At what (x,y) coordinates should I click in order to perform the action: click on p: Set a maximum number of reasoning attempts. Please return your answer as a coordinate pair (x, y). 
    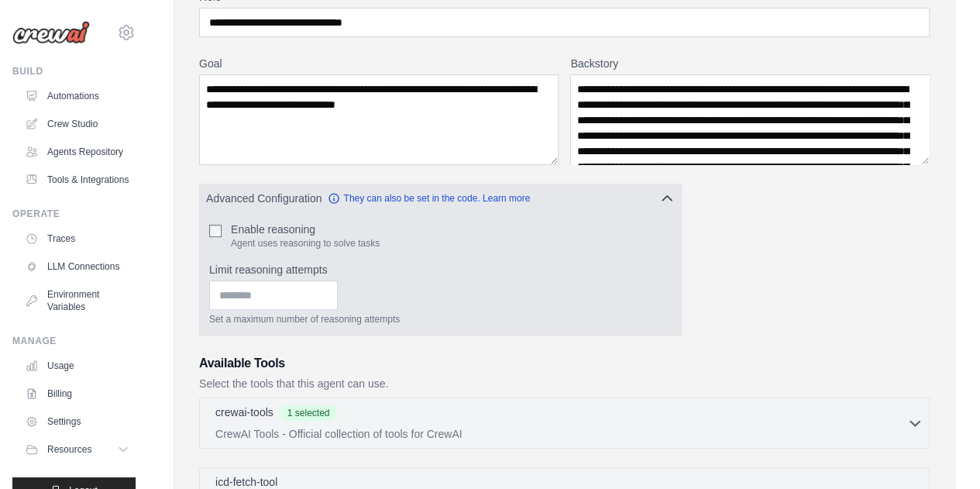
    Looking at the image, I should click on (440, 319).